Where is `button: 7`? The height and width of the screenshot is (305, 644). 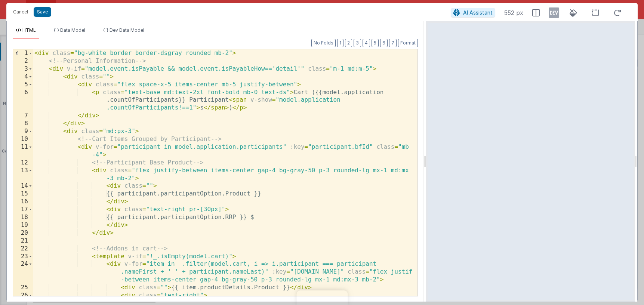
button: 7 is located at coordinates (393, 43).